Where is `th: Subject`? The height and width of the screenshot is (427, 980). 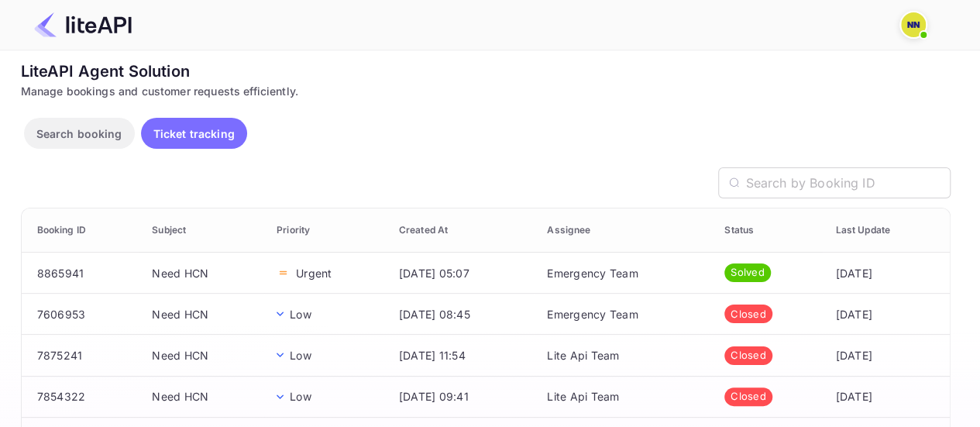
th: Subject is located at coordinates (202, 230).